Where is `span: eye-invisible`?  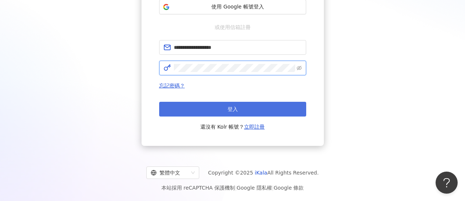
span: eye-invisible is located at coordinates (299, 68).